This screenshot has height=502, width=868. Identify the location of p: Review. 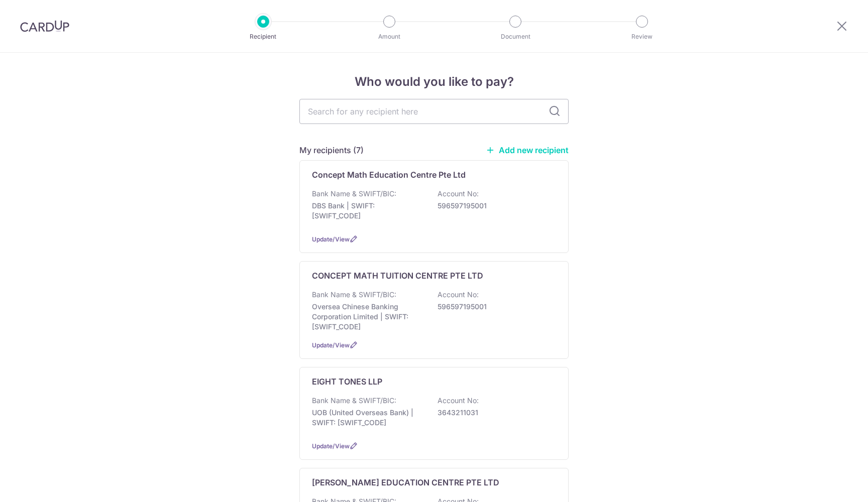
(642, 37).